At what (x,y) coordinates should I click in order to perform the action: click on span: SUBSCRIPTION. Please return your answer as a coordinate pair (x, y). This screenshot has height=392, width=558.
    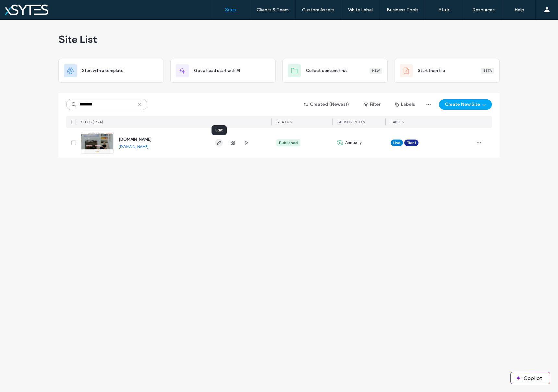
    Looking at the image, I should click on (351, 122).